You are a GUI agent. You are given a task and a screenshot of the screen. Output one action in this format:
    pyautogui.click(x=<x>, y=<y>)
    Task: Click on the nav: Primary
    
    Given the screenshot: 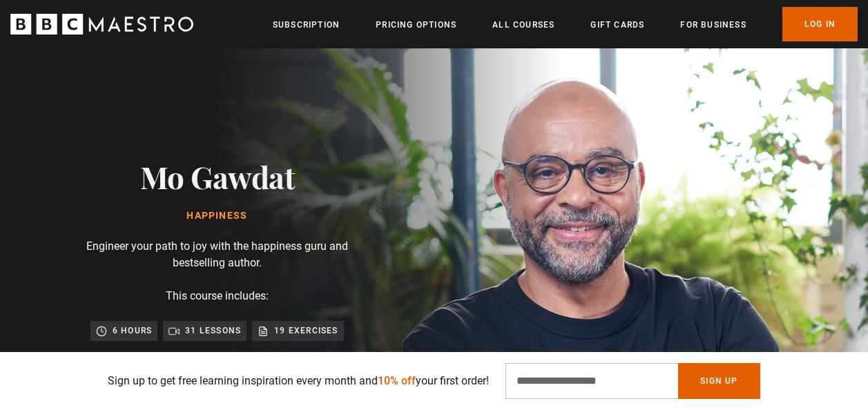 What is the action you would take?
    pyautogui.click(x=565, y=24)
    